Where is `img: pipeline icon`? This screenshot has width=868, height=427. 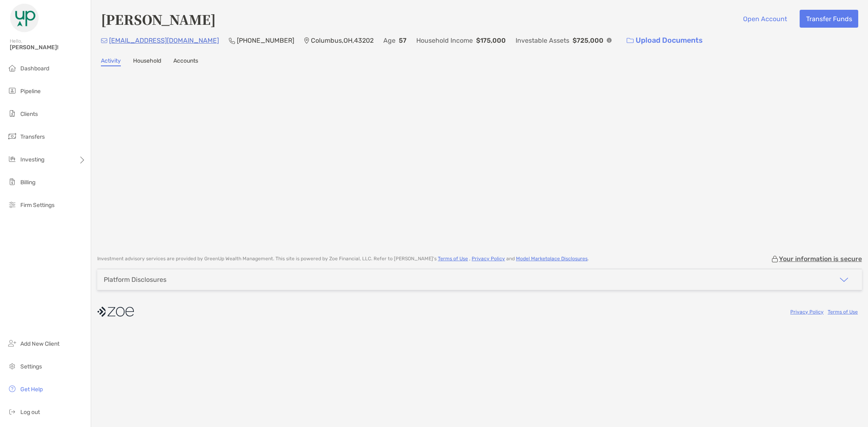
img: pipeline icon is located at coordinates (12, 91).